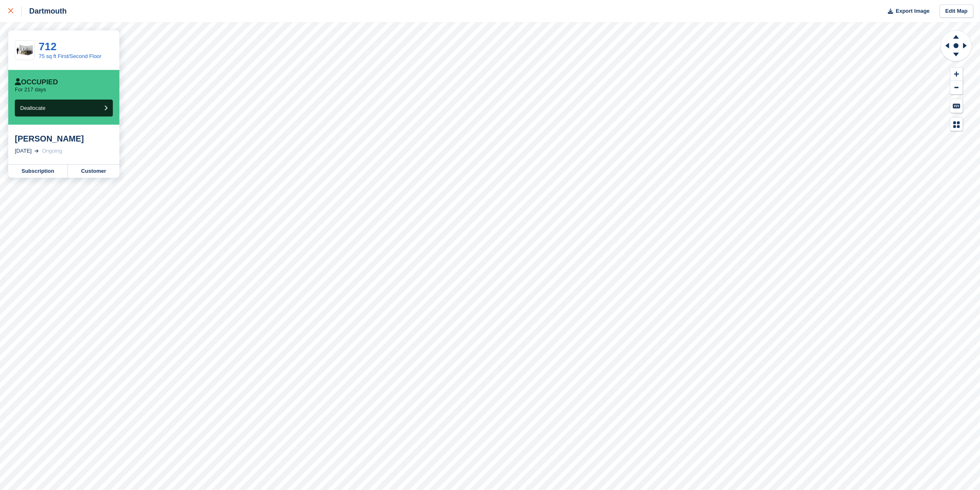 Image resolution: width=980 pixels, height=490 pixels. I want to click on img: 75-sqft-unit.jpg, so click(25, 50).